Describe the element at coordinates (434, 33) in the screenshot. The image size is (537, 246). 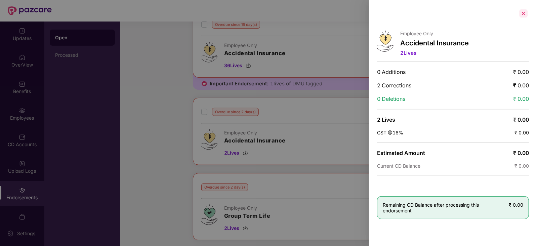
I see `p: Employee Only` at that location.